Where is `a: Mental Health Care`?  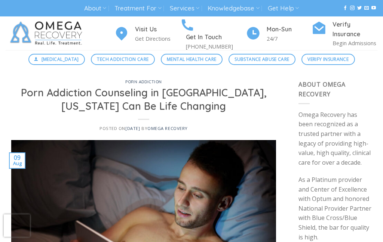
a: Mental Health Care is located at coordinates (191, 59).